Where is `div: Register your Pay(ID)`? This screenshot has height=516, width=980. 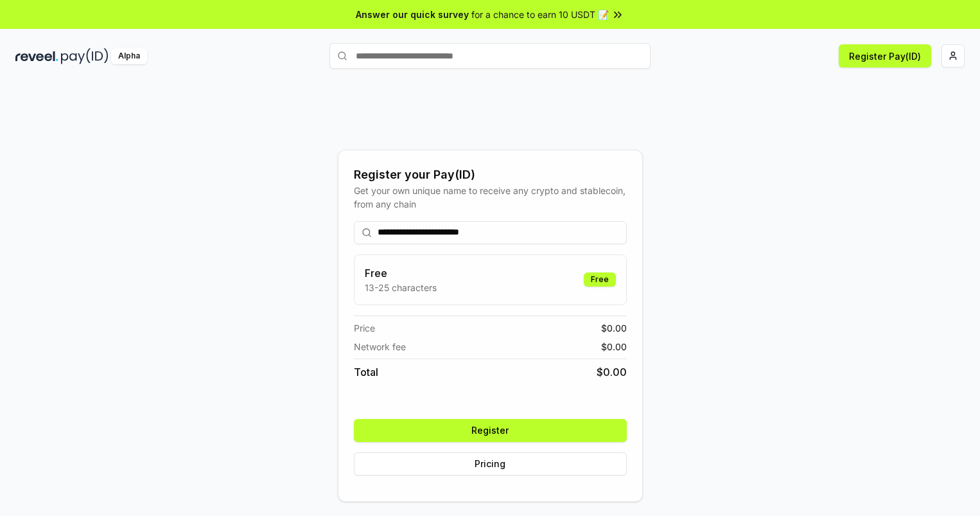
div: Register your Pay(ID) is located at coordinates (490, 175).